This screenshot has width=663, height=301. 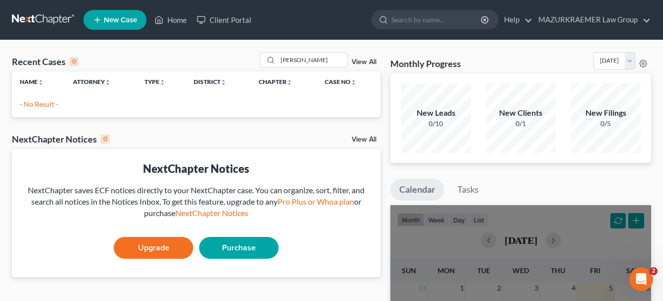 What do you see at coordinates (155, 81) in the screenshot?
I see `a: Typeunfold_more` at bounding box center [155, 81].